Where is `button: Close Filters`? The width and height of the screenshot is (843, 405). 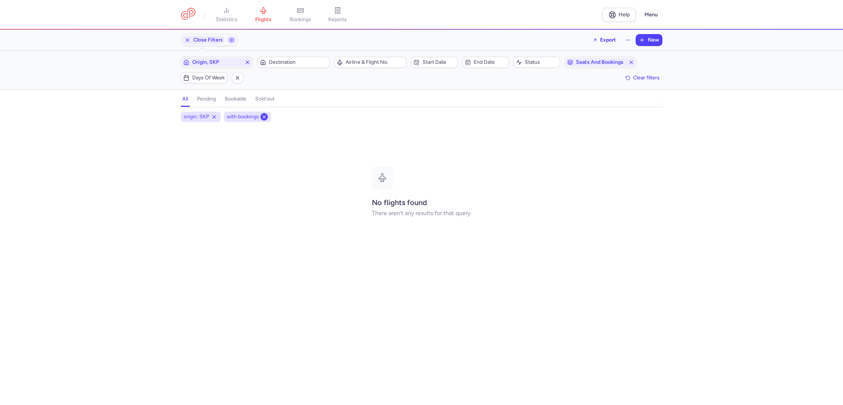 button: Close Filters is located at coordinates (203, 40).